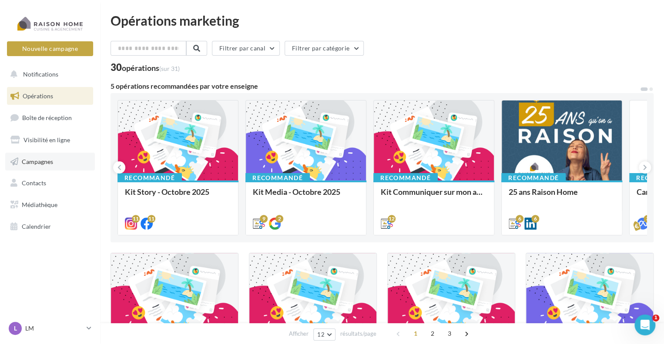 The width and height of the screenshot is (664, 344). What do you see at coordinates (433, 334) in the screenshot?
I see `span: 2` at bounding box center [433, 334].